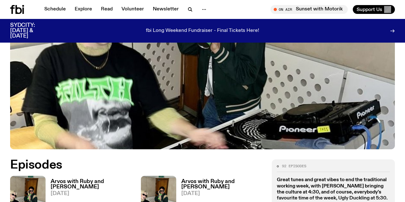  Describe the element at coordinates (202, 31) in the screenshot. I see `p: fbi Long Weekend Fundraiser - Final Tickets Here!` at that location.